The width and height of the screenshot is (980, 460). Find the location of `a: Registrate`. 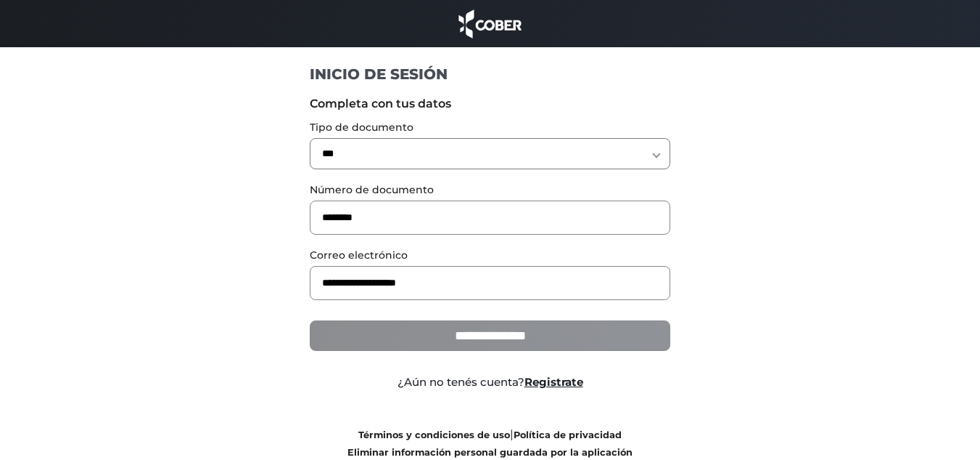

a: Registrate is located at coordinates (553, 382).